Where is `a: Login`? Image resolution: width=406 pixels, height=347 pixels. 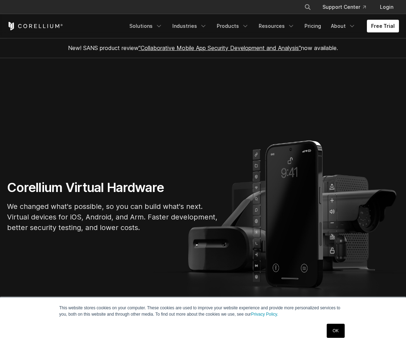
a: Login is located at coordinates (386, 7).